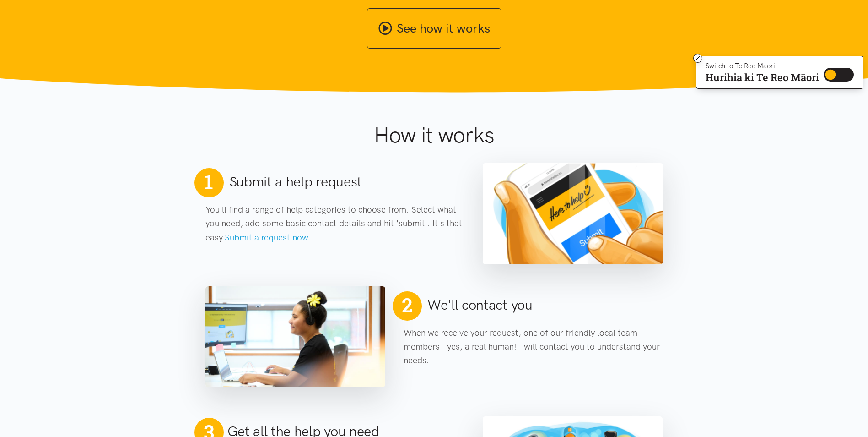 Image resolution: width=868 pixels, height=437 pixels. Describe the element at coordinates (434, 28) in the screenshot. I see `a: See how it works` at that location.